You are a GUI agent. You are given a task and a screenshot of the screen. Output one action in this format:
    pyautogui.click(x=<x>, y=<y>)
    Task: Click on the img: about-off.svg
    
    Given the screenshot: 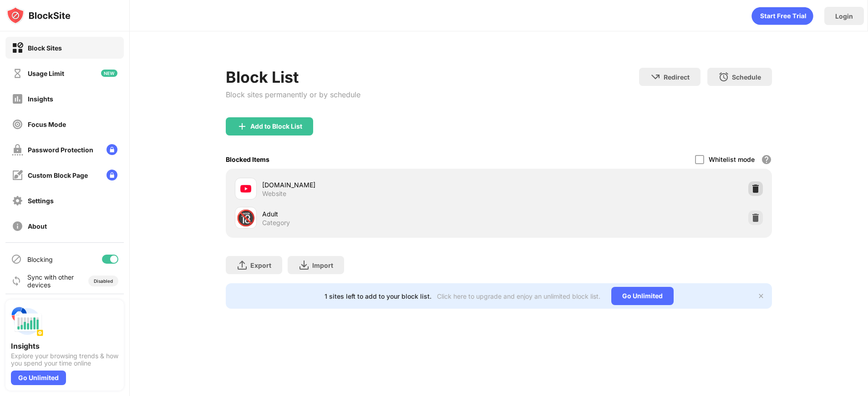 What is the action you would take?
    pyautogui.click(x=17, y=226)
    